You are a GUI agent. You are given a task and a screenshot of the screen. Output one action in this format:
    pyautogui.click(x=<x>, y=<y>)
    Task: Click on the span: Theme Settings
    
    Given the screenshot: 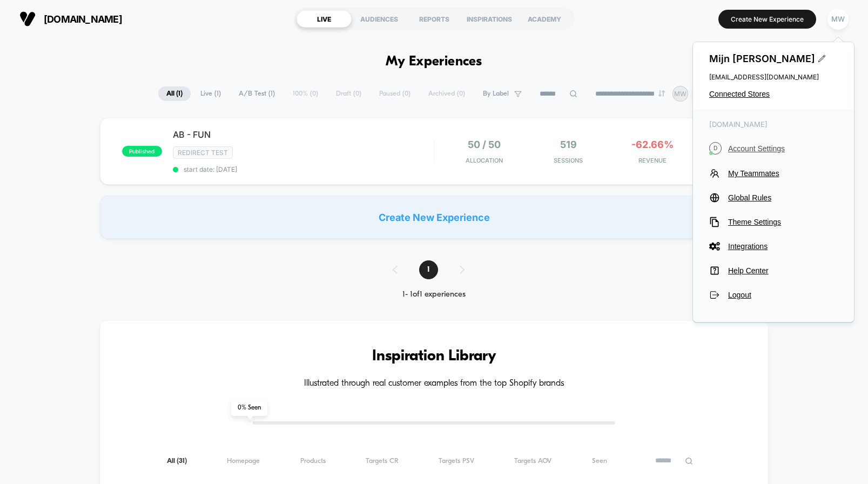 What is the action you would take?
    pyautogui.click(x=783, y=222)
    